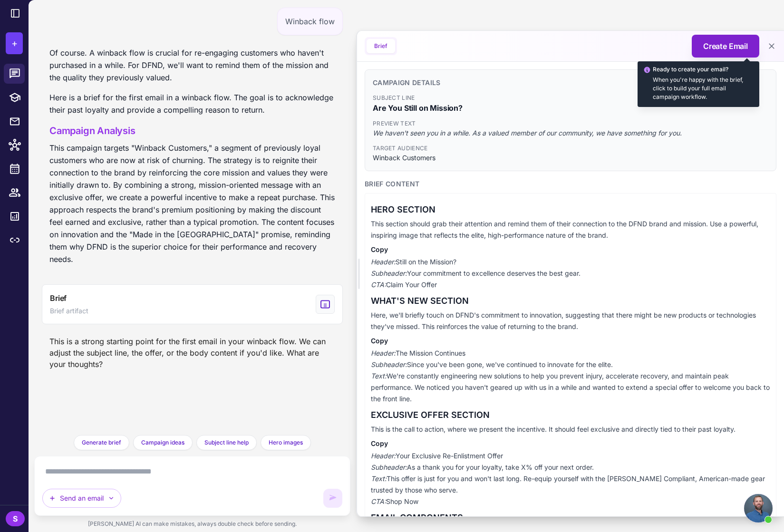 The height and width of the screenshot is (532, 784). What do you see at coordinates (102, 443) in the screenshot?
I see `button: Generate brief` at bounding box center [102, 443].